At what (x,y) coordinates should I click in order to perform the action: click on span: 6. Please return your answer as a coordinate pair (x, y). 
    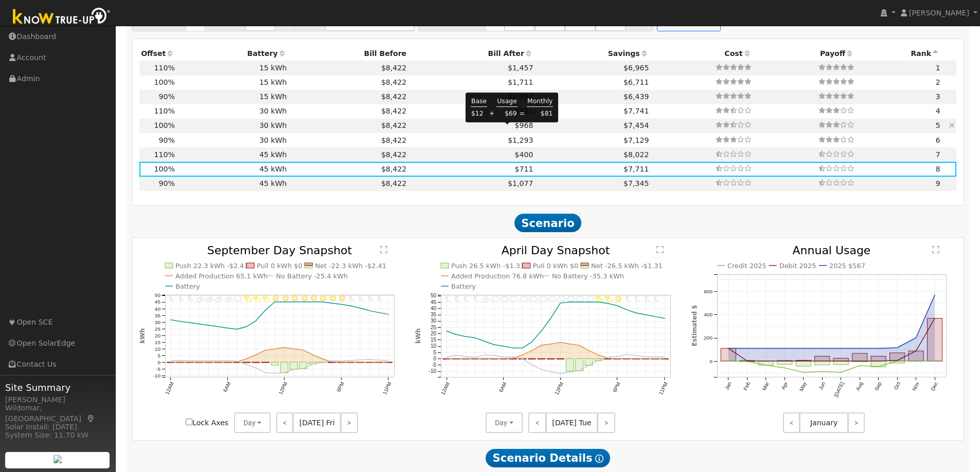
    Looking at the image, I should click on (938, 140).